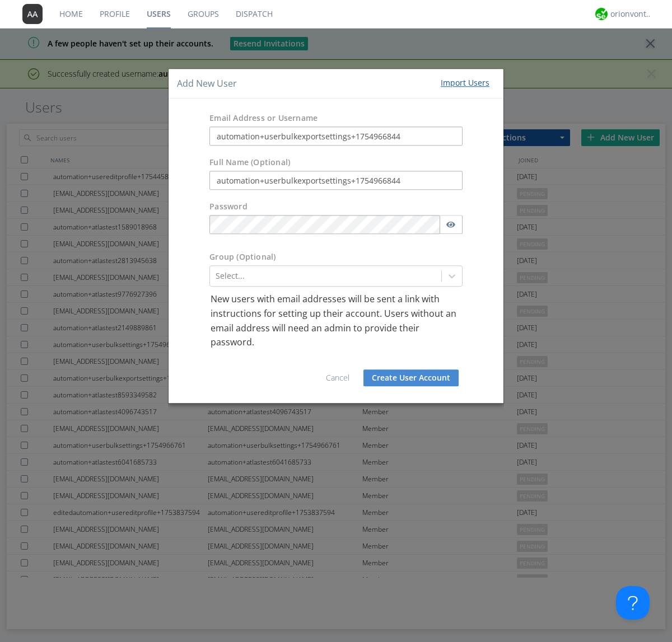 Image resolution: width=672 pixels, height=642 pixels. I want to click on div: Import Users, so click(465, 83).